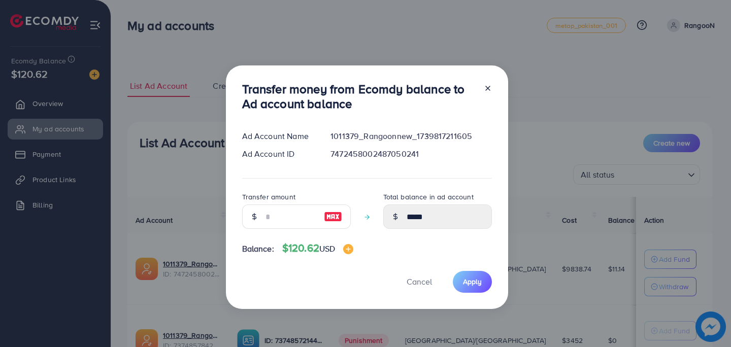  I want to click on span: Cancel, so click(419, 282).